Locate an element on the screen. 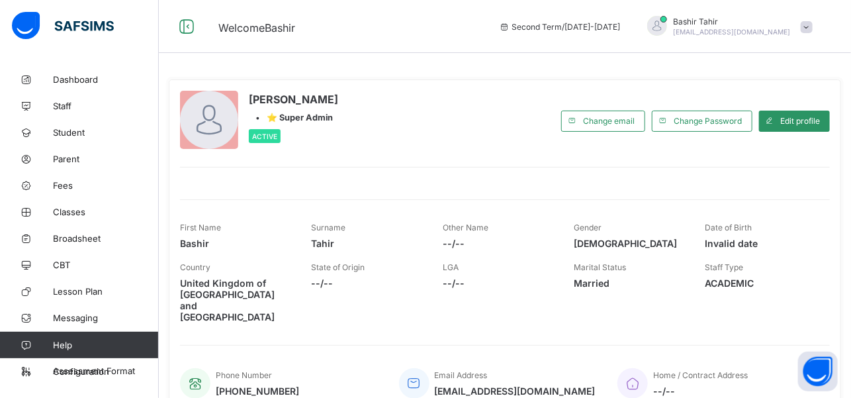 The width and height of the screenshot is (851, 398). span: Date of Birth is located at coordinates (728, 227).